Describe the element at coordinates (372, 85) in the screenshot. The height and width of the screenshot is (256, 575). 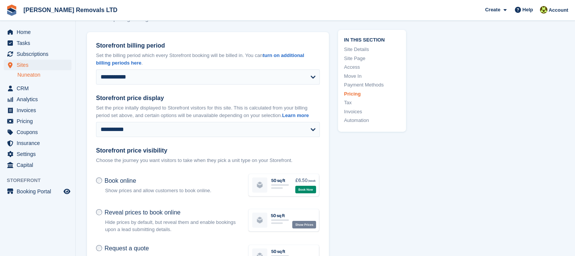
I see `a: Payment Methods` at that location.